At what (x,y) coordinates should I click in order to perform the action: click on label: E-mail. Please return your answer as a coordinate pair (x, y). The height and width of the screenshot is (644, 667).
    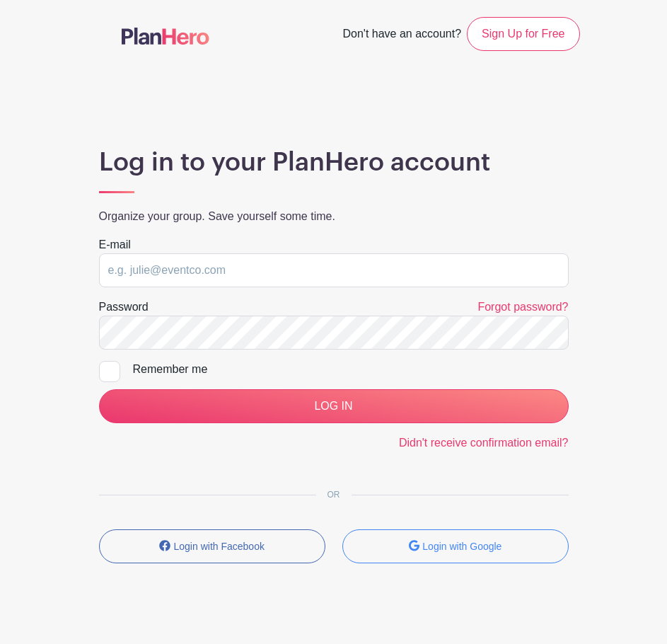
    Looking at the image, I should click on (115, 245).